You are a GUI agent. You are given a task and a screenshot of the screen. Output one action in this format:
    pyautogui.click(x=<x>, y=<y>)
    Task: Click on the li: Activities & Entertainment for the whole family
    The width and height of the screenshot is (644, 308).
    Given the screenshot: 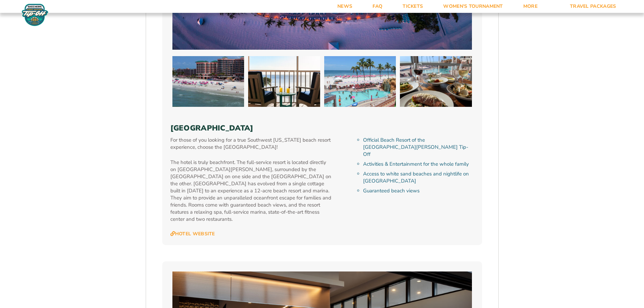 What is the action you would take?
    pyautogui.click(x=418, y=164)
    